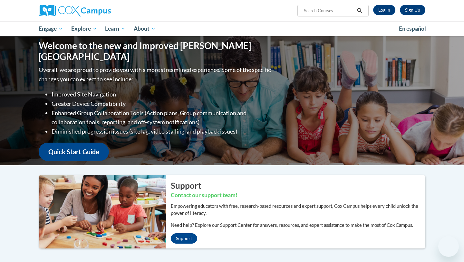 The width and height of the screenshot is (464, 262). Describe the element at coordinates (100, 11) in the screenshot. I see `a: Cox Campus` at that location.